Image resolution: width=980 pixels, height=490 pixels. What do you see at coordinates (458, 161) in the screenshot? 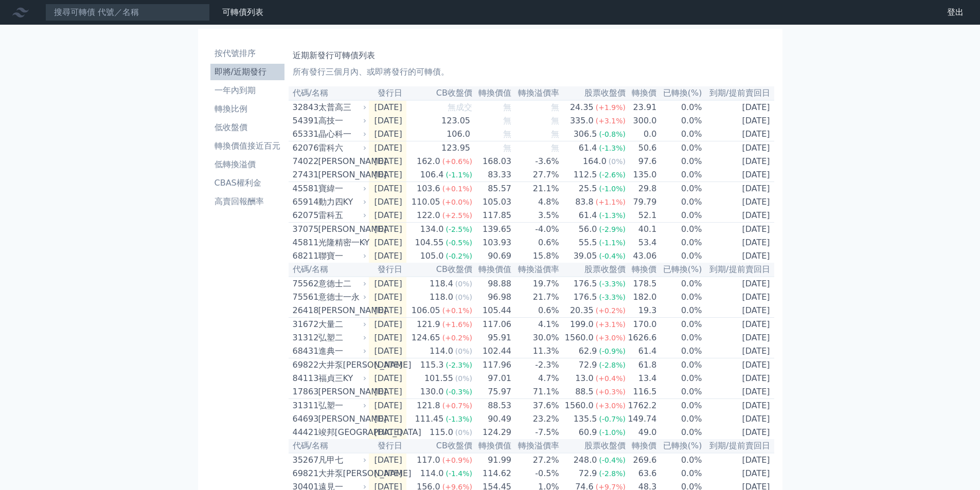
I see `span: (+0.6%)` at bounding box center [458, 161].